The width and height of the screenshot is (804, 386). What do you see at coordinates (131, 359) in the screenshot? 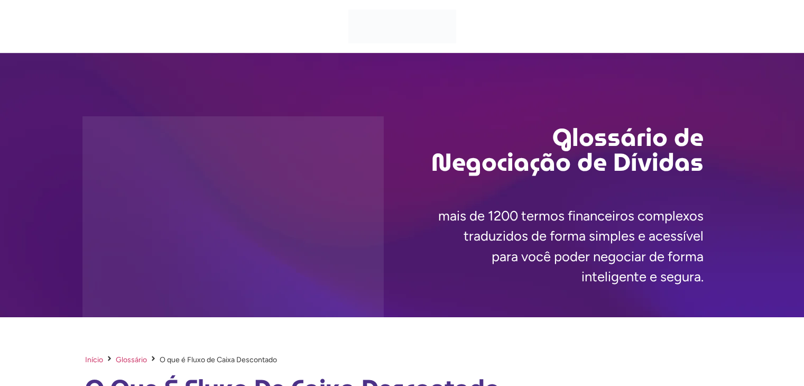
I see `a: Glossário` at bounding box center [131, 359].